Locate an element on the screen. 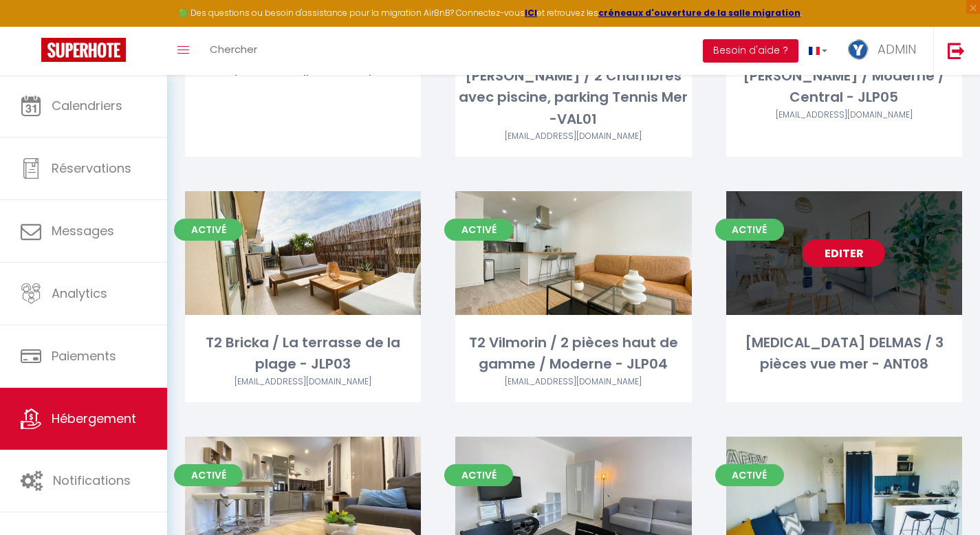 This screenshot has width=980, height=535. span: Analytics is located at coordinates (79, 293).